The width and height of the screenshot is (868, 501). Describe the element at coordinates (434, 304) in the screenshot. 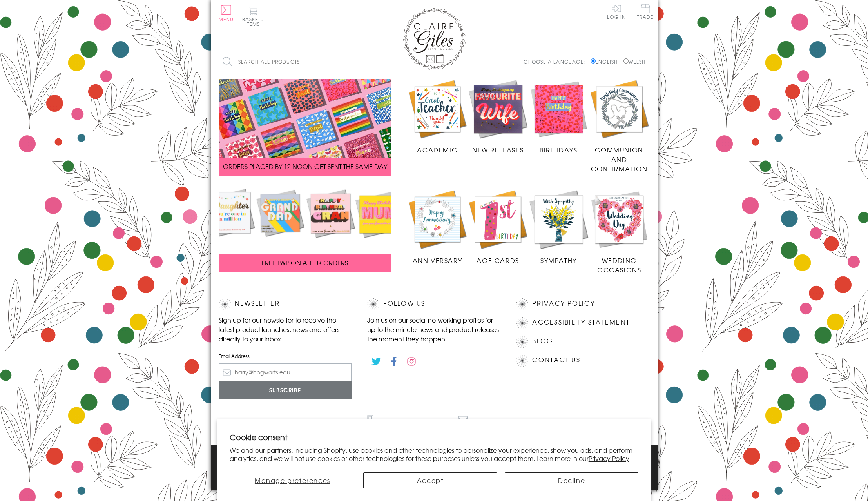

I see `h2: Follow Us` at that location.